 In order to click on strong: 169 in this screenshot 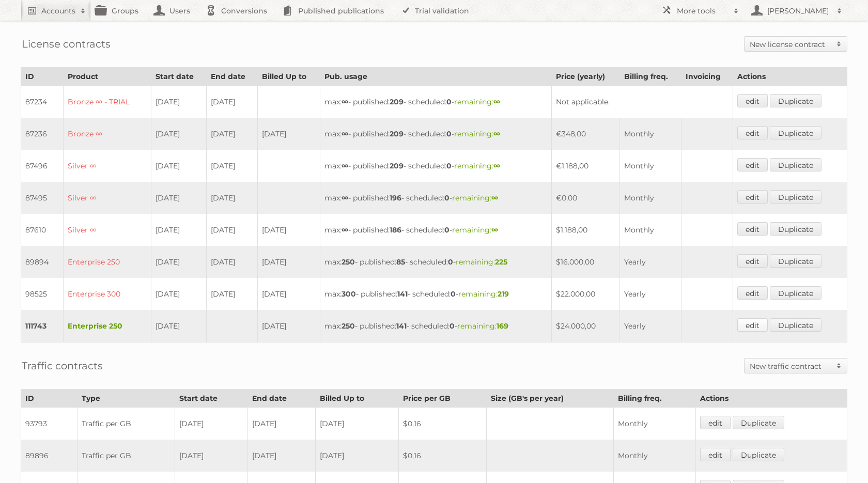, I will do `click(503, 326)`.